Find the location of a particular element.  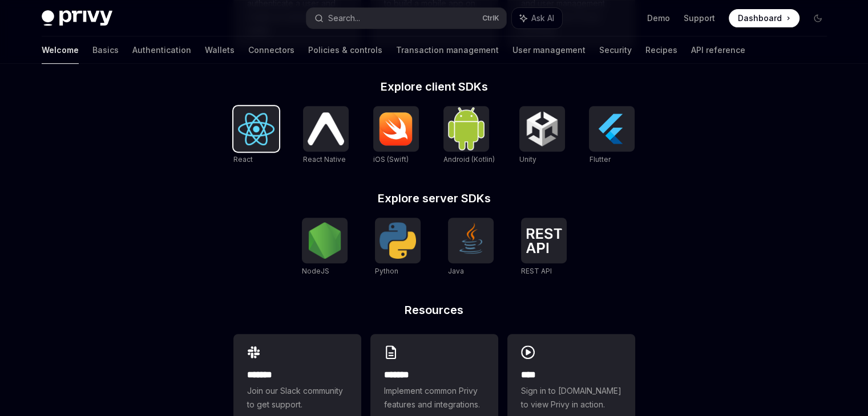

span: Flutter is located at coordinates (599, 159).